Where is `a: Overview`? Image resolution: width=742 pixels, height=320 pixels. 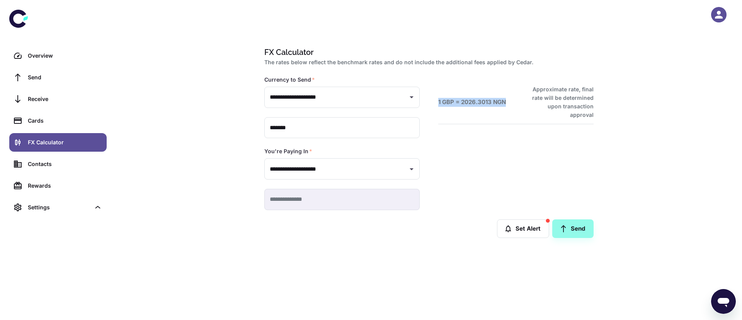
a: Overview is located at coordinates (58, 56).